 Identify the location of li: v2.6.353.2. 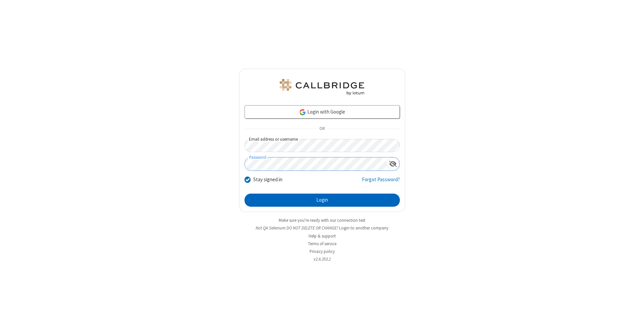
(322, 259).